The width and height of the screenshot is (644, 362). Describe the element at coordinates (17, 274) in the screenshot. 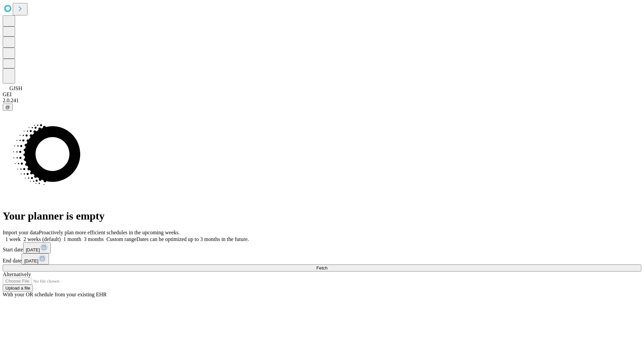

I see `span: Alternatively` at that location.